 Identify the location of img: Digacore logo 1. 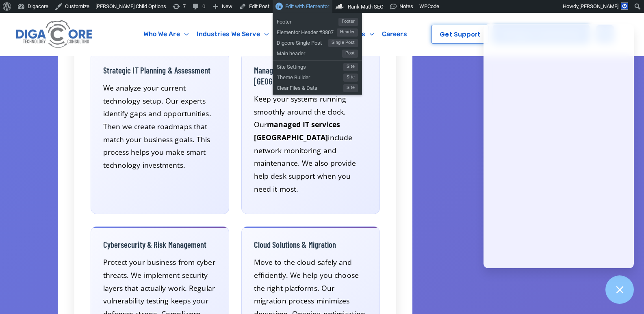
(55, 34).